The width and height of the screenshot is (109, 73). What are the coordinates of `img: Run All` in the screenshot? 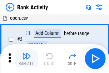 It's located at (27, 56).